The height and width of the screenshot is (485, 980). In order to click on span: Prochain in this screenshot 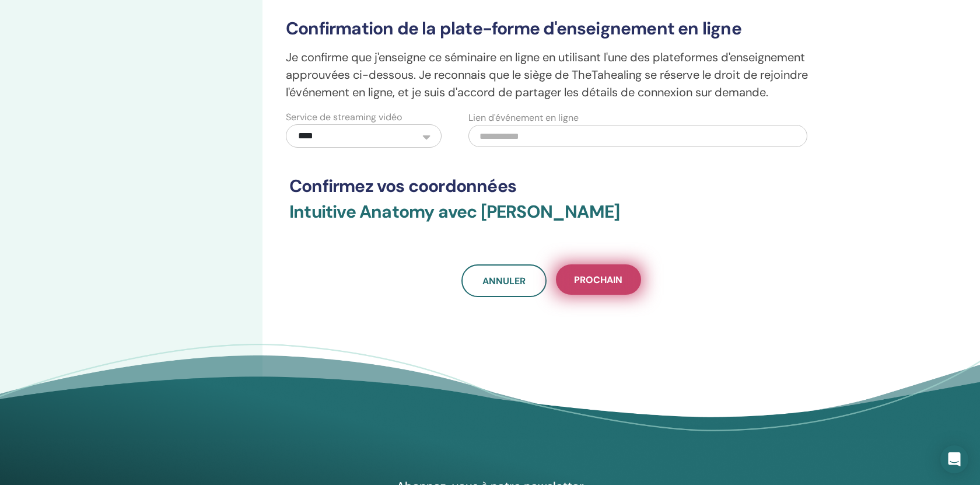, I will do `click(598, 279)`.